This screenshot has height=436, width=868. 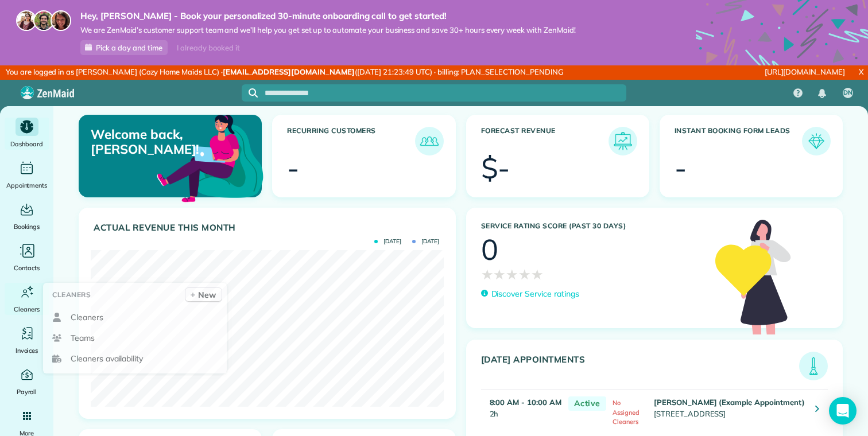 I want to click on a: Payroll, so click(x=27, y=382).